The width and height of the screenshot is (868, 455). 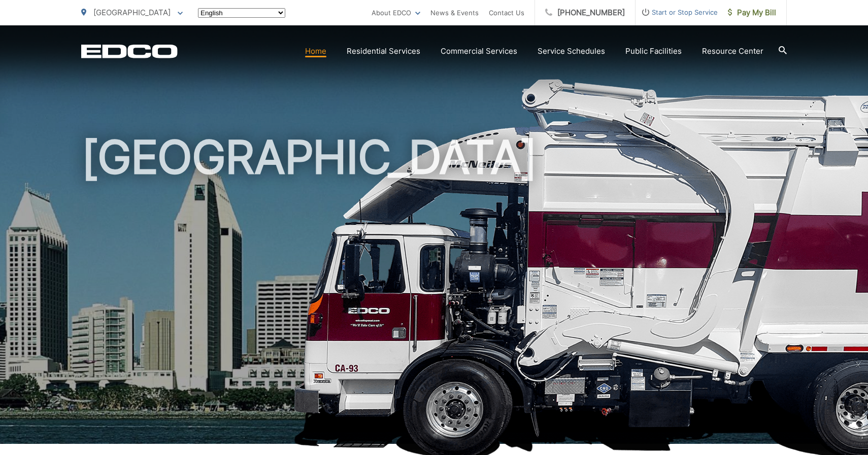 I want to click on a: Contact Us, so click(x=507, y=13).